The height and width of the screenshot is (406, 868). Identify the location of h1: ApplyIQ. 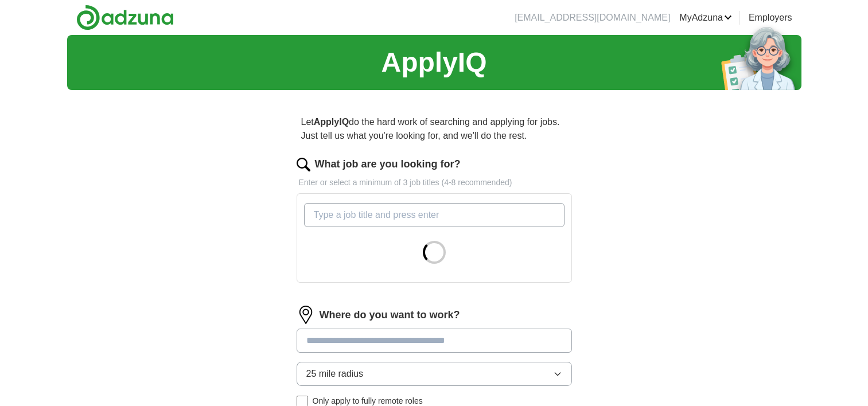
(434, 63).